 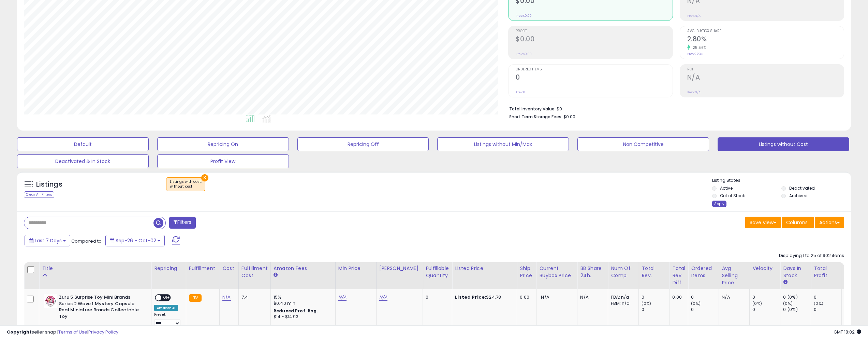 What do you see at coordinates (62, 332) in the screenshot?
I see `div: seller snap | |` at bounding box center [62, 332].